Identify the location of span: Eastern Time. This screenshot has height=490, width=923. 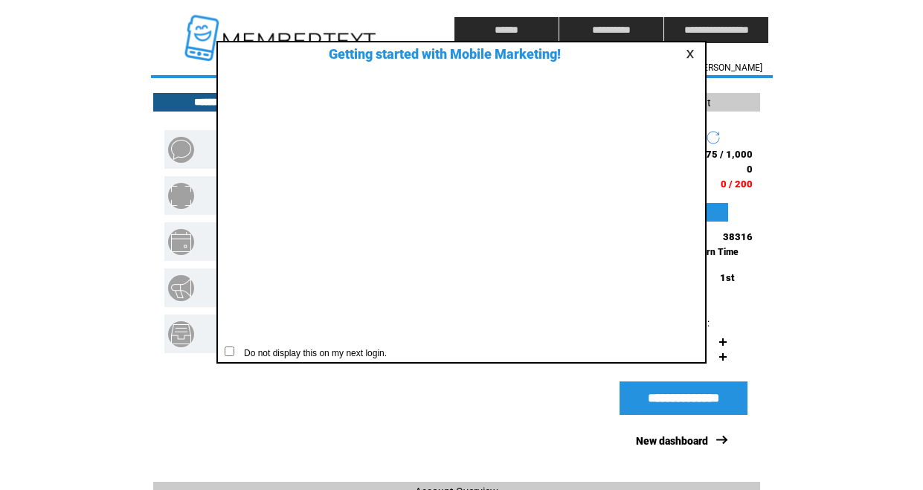
(711, 252).